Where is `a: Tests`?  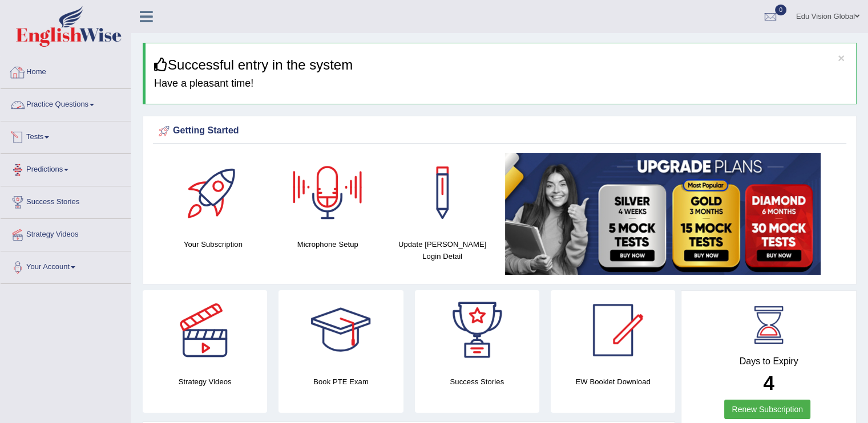 a: Tests is located at coordinates (65, 136).